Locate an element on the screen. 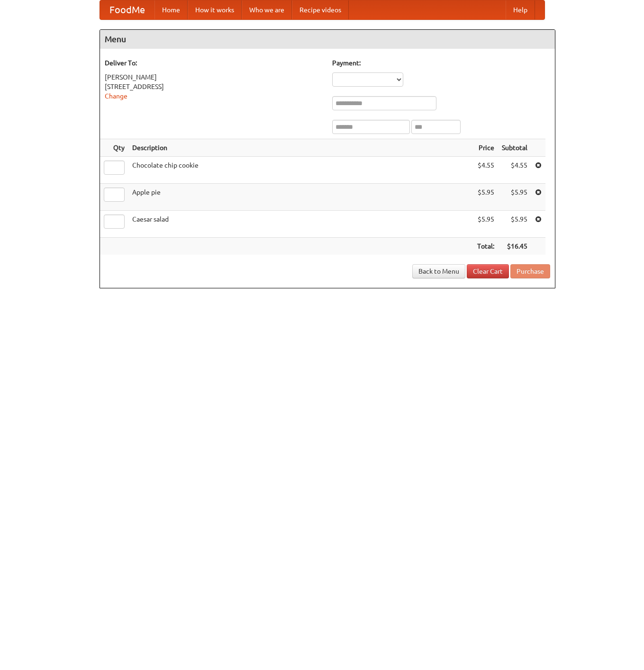  th: Qty is located at coordinates (114, 148).